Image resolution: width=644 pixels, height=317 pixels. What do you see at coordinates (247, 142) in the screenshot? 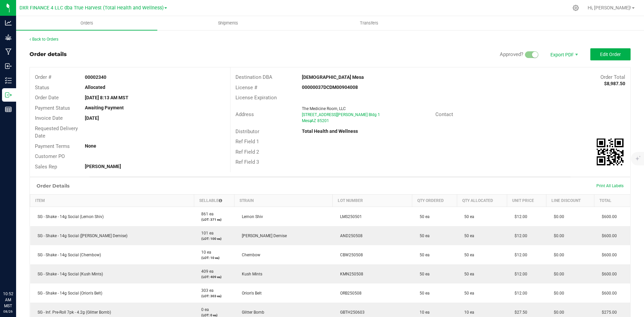
I see `span: Ref Field 1` at bounding box center [247, 142].